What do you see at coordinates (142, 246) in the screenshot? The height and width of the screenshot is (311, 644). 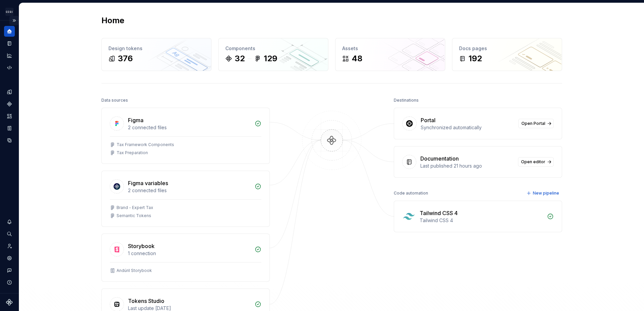 I see `div: Storybook` at bounding box center [142, 246].